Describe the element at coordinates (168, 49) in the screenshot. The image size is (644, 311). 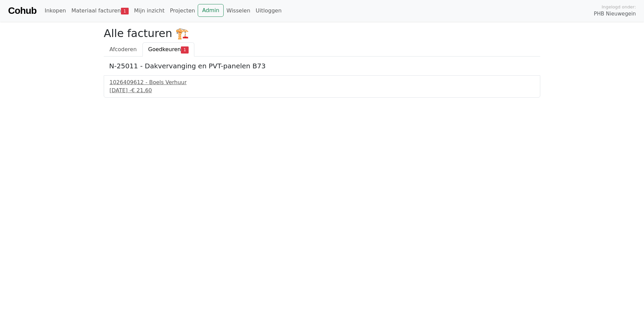
I see `a: Goedkeuren1` at that location.